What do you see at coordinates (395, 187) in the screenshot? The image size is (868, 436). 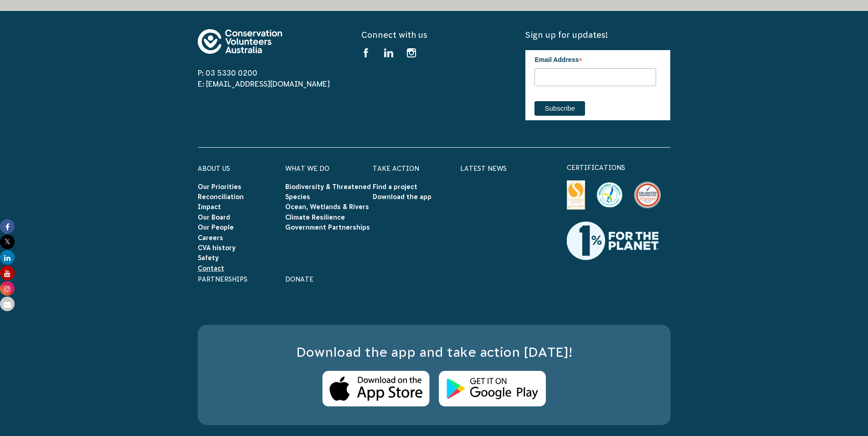 I see `a: Find a project` at bounding box center [395, 187].